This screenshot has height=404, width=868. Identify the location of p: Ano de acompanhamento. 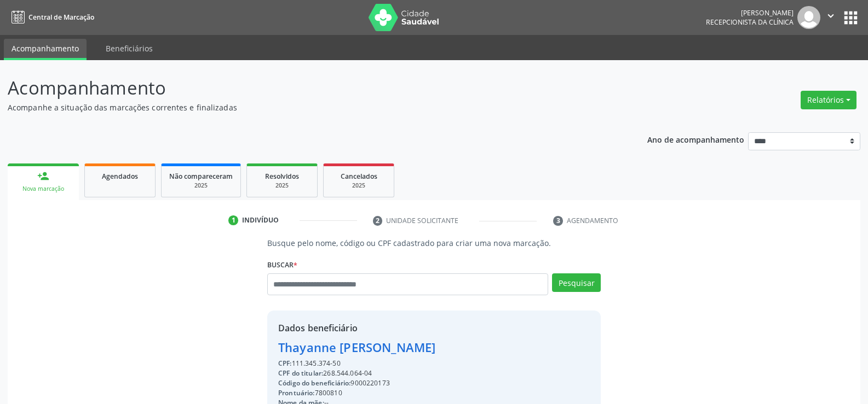
(695, 139).